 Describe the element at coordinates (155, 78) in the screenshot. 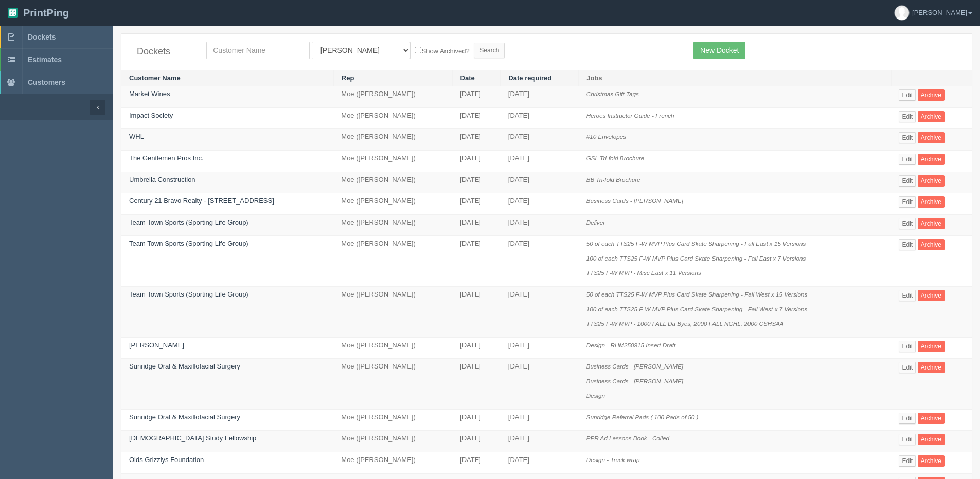

I see `a: Customer Name` at that location.